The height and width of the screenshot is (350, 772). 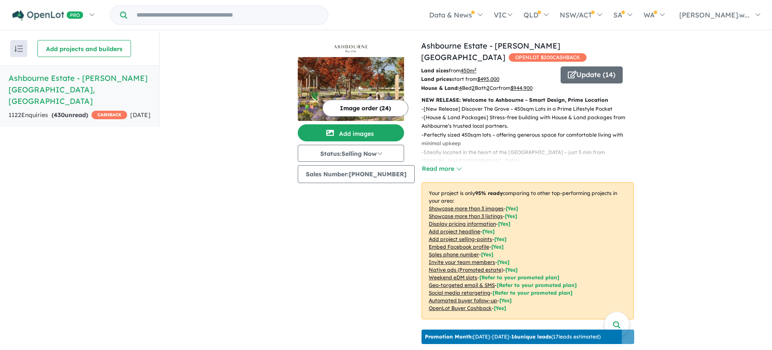 What do you see at coordinates (435, 70) in the screenshot?
I see `b: Land sizes` at bounding box center [435, 70].